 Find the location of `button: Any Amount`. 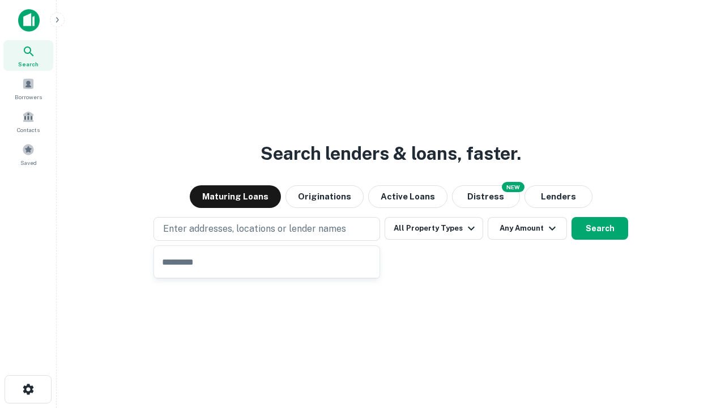

button: Any Amount is located at coordinates (527, 228).